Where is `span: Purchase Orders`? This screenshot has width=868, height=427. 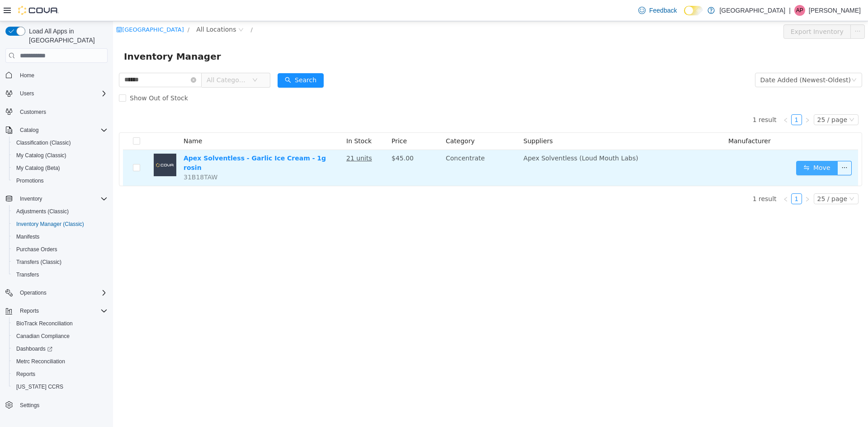
span: Purchase Orders is located at coordinates (60, 249).